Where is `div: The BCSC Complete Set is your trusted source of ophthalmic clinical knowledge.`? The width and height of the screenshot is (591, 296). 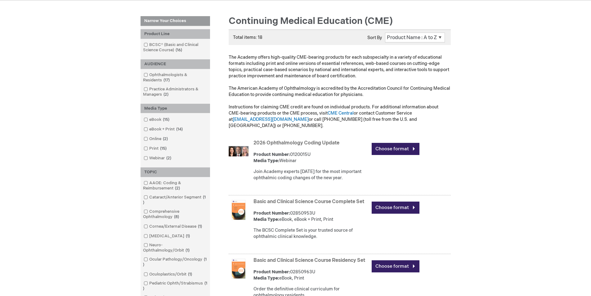
div: The BCSC Complete Set is your trusted source of ophthalmic clinical knowledge. is located at coordinates (311, 233).